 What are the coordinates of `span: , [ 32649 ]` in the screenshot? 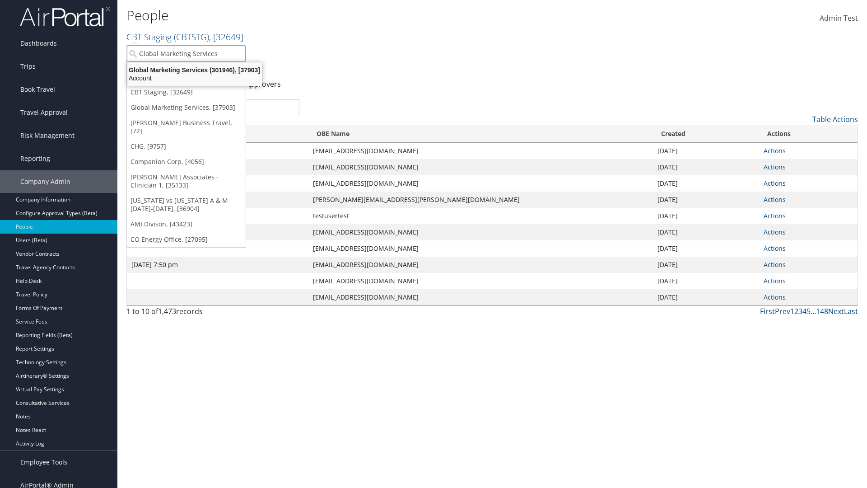 It's located at (226, 37).